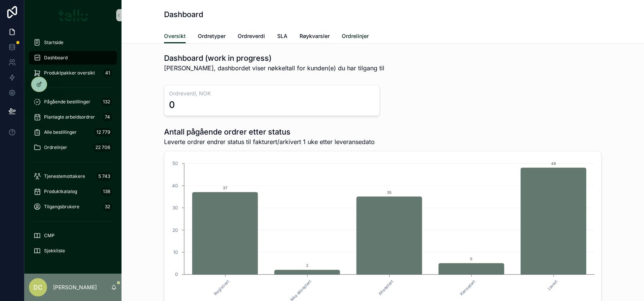  What do you see at coordinates (271, 94) in the screenshot?
I see `h3: Ordreverdi, NOK` at bounding box center [271, 94].